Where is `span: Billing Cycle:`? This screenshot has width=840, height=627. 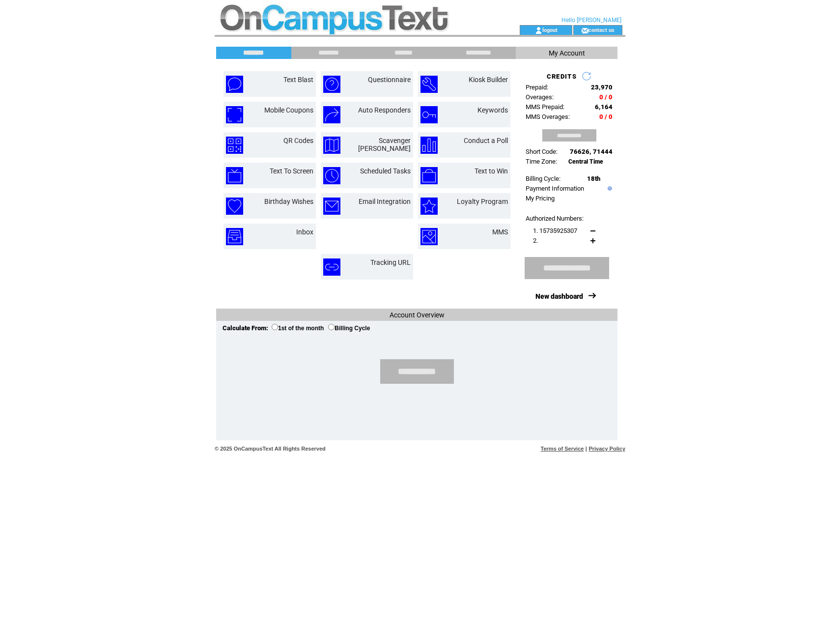 span: Billing Cycle: is located at coordinates (543, 179).